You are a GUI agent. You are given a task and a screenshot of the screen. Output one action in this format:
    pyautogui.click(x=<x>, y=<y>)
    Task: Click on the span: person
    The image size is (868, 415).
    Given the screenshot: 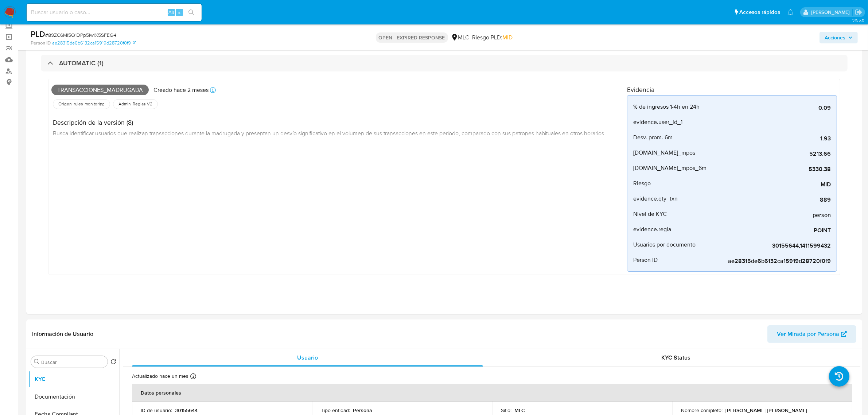 What is the action you would take?
    pyautogui.click(x=775, y=215)
    